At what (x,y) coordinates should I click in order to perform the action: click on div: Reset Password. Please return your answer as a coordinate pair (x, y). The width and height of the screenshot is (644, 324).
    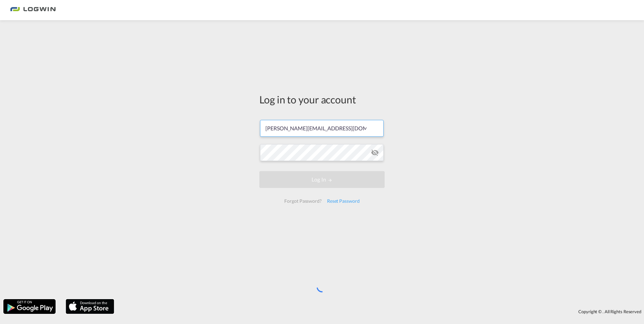
    Looking at the image, I should click on (343, 201).